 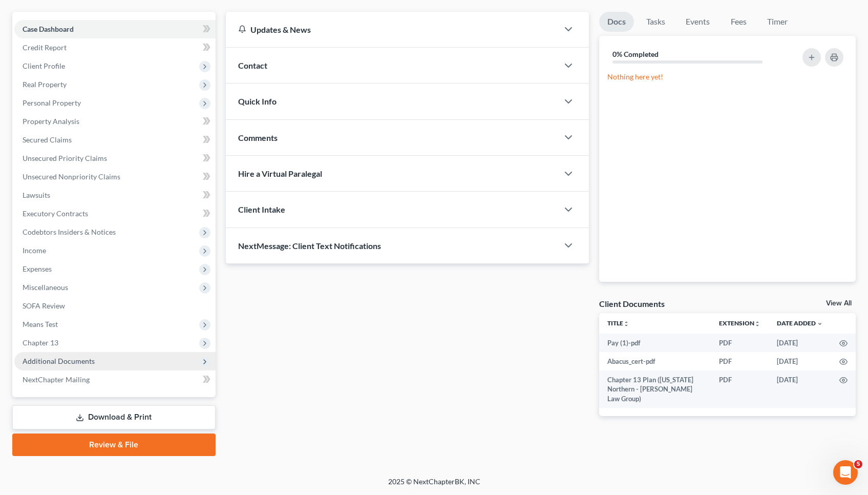 I want to click on a: Review & File, so click(x=114, y=445).